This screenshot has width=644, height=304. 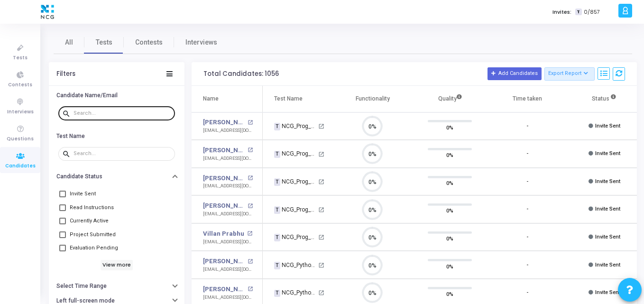 I want to click on span: All, so click(x=69, y=42).